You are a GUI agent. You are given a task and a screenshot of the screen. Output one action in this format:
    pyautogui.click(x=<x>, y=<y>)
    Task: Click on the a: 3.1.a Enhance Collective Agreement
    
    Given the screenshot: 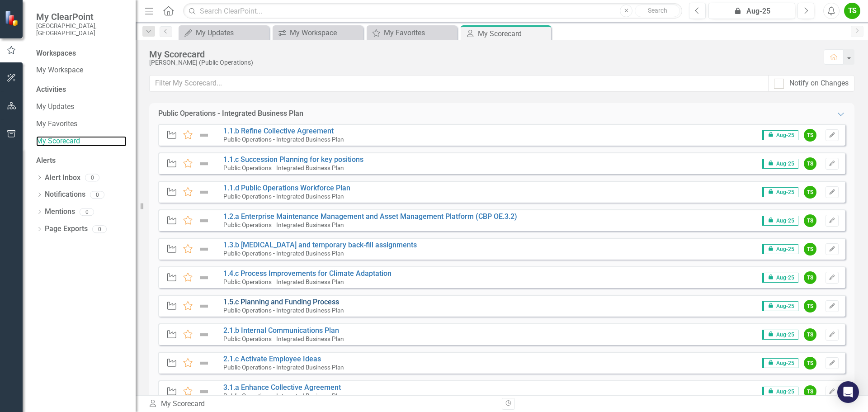 What is the action you would take?
    pyautogui.click(x=282, y=387)
    